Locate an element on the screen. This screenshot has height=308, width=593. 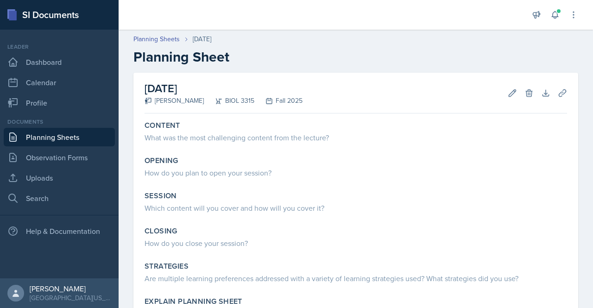
div: Are multiple learning preferences addressed with a variety of learning strategies used? What stra... is located at coordinates (356, 278).